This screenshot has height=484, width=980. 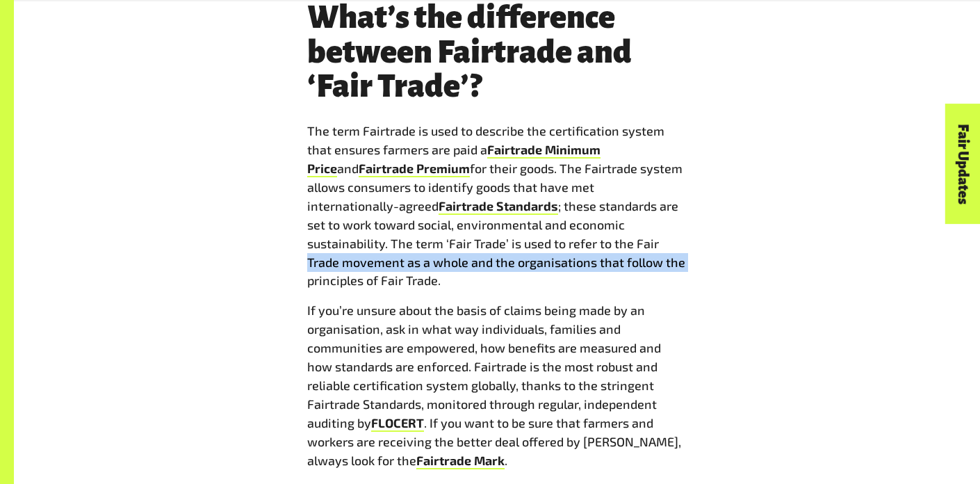 What do you see at coordinates (414, 169) in the screenshot?
I see `a: Fairtrade Premium` at bounding box center [414, 169].